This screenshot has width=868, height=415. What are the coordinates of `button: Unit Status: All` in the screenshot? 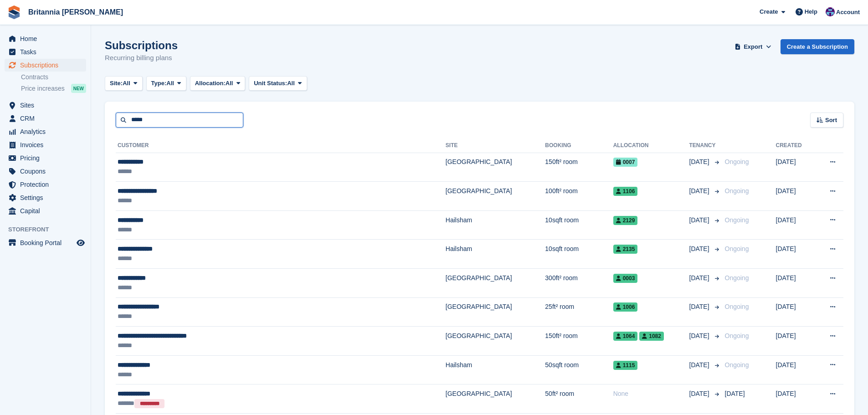 It's located at (278, 83).